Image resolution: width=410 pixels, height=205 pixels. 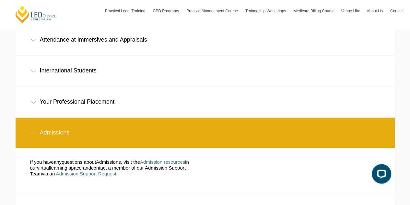 I want to click on span: Admissions, visit the, so click(x=118, y=162).